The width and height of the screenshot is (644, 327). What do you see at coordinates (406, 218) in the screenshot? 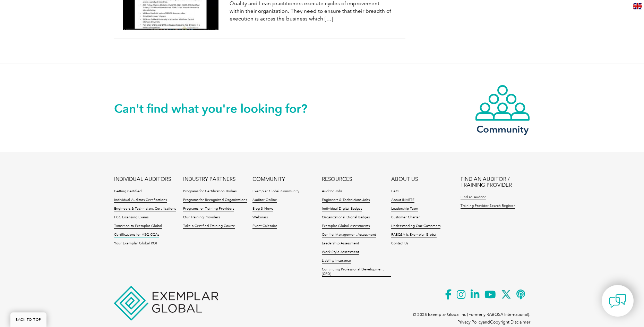
I see `a: Customer Charter` at bounding box center [406, 218].